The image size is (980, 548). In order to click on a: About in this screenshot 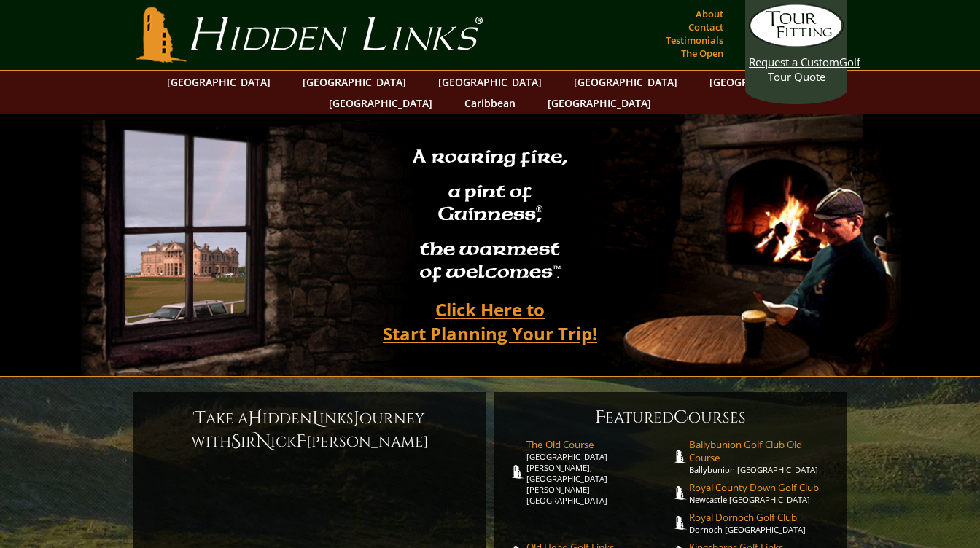, I will do `click(709, 14)`.